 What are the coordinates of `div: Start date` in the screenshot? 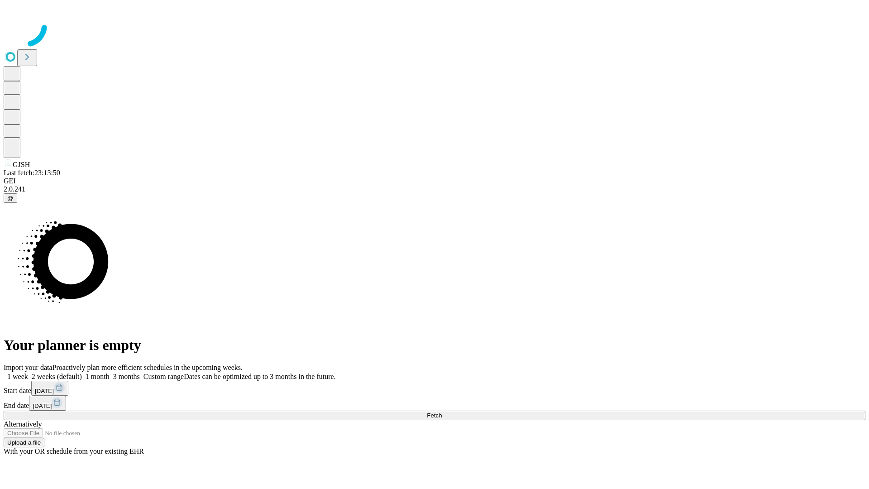 It's located at (434, 388).